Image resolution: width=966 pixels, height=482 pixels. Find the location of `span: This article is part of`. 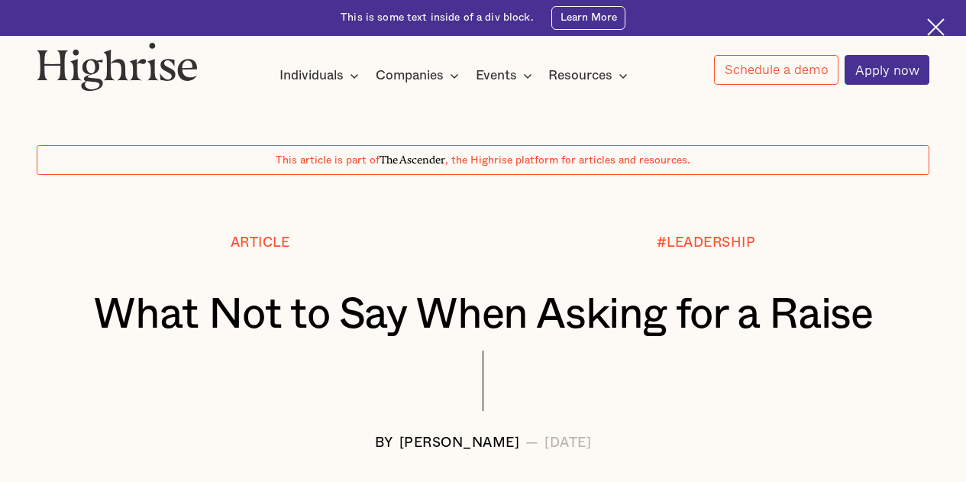

span: This article is part of is located at coordinates (328, 160).